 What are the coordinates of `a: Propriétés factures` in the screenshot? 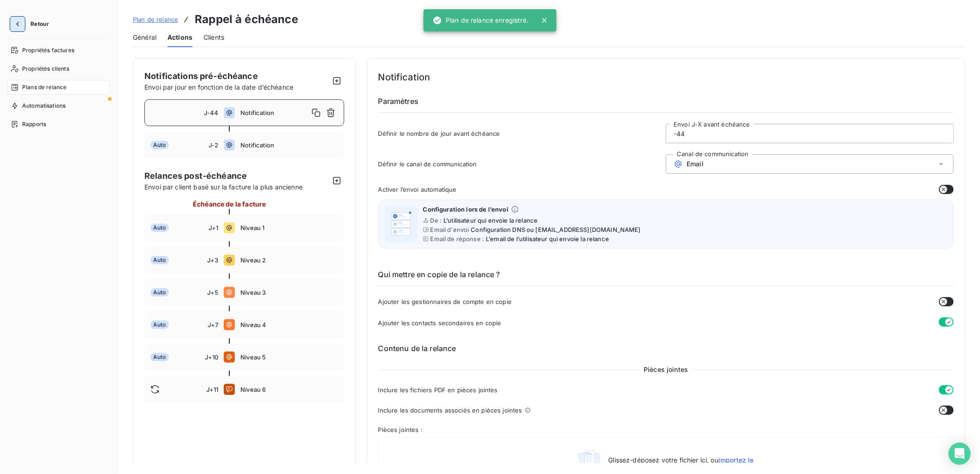 It's located at (58, 50).